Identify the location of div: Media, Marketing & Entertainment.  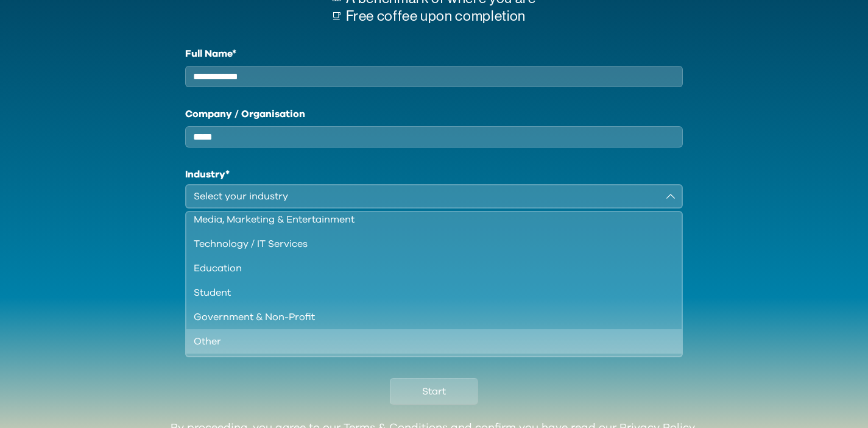
(427, 220).